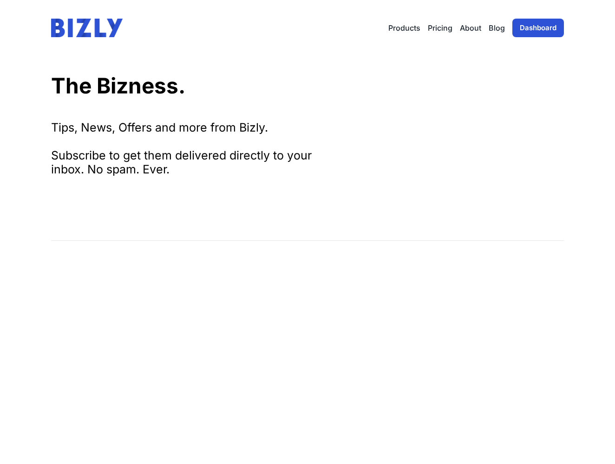 Image resolution: width=615 pixels, height=464 pixels. I want to click on a: The Bizness., so click(118, 85).